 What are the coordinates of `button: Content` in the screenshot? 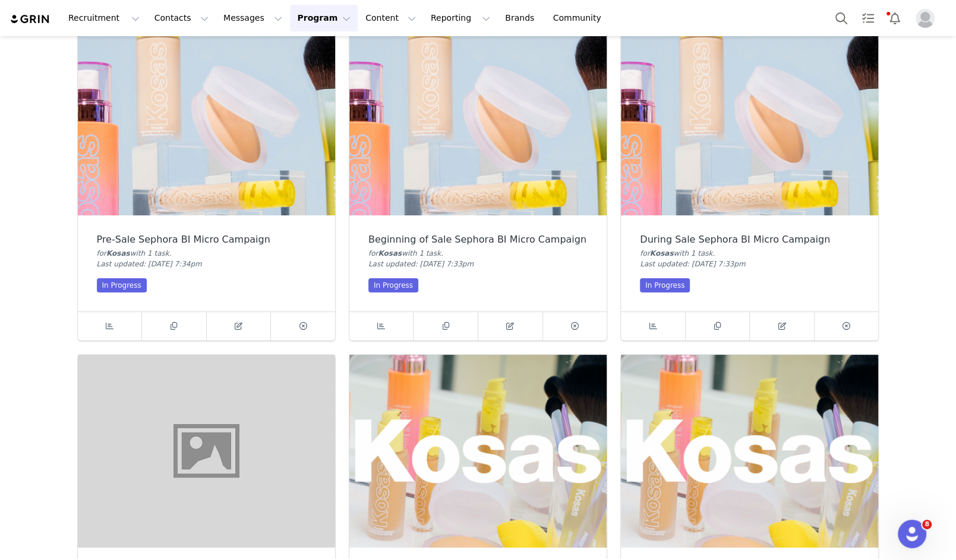 It's located at (391, 18).